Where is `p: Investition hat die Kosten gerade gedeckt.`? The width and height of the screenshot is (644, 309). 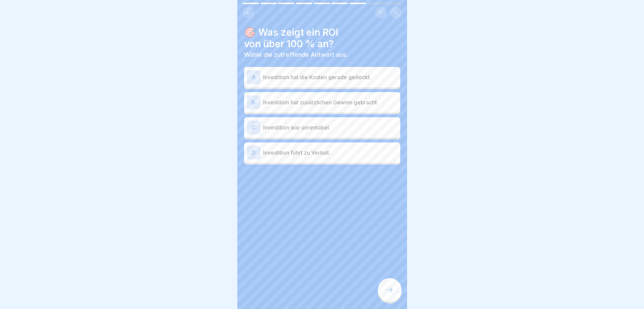 p: Investition hat die Kosten gerade gedeckt. is located at coordinates (330, 77).